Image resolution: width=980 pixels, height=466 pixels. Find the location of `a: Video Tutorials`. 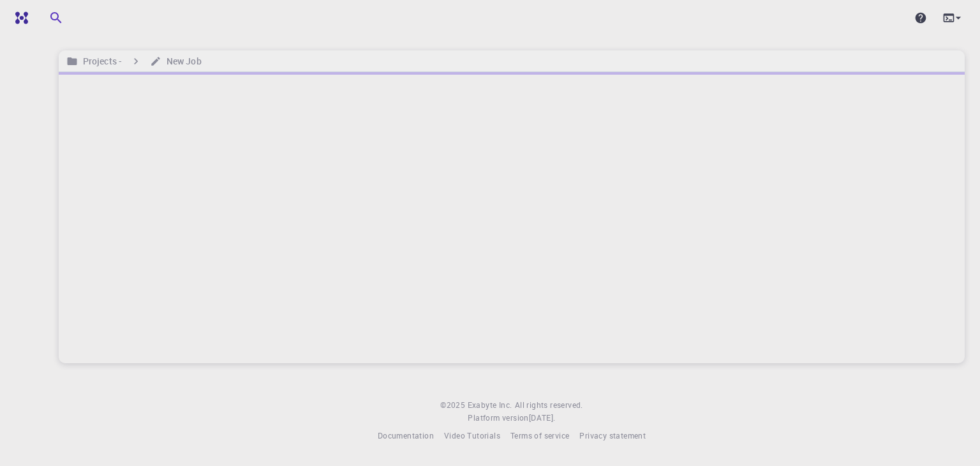

a: Video Tutorials is located at coordinates (472, 436).